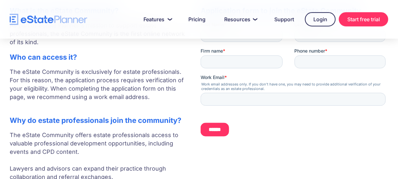 This screenshot has width=398, height=179. What do you see at coordinates (48, 19) in the screenshot?
I see `a: home` at bounding box center [48, 19].